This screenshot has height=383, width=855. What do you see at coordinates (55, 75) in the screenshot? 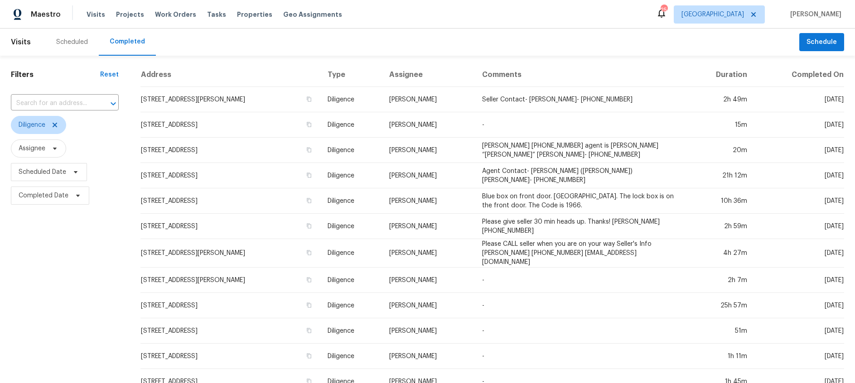
I see `h1: Filters` at bounding box center [55, 75].